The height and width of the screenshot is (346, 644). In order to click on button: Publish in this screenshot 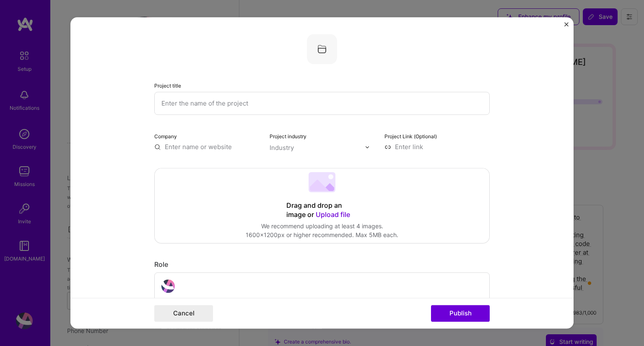, I will do `click(460, 314)`.